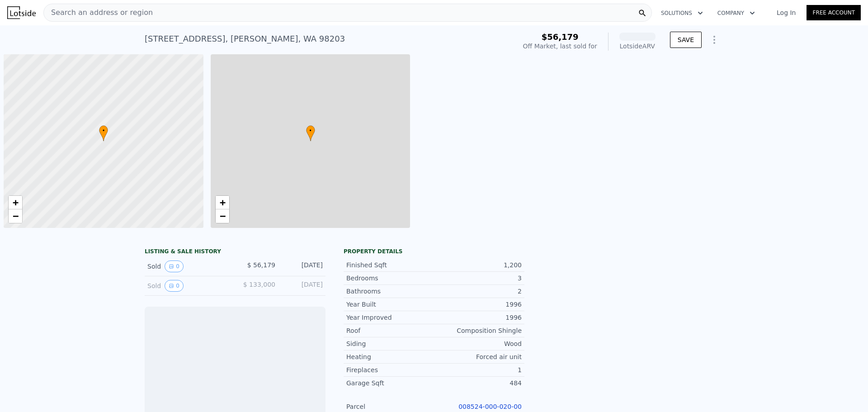 The height and width of the screenshot is (412, 868). What do you see at coordinates (22, 13) in the screenshot?
I see `img: Lotside` at bounding box center [22, 13].